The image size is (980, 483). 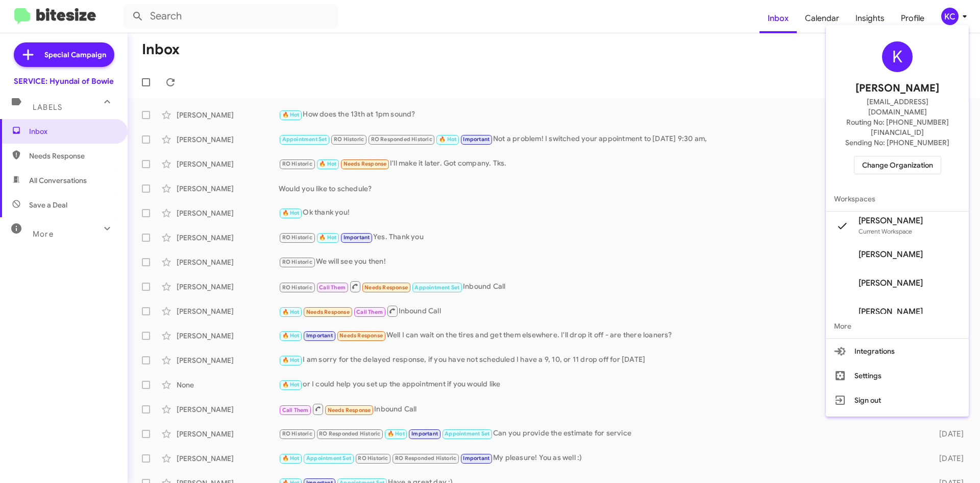 I want to click on span: Workspaces, so click(x=898, y=199).